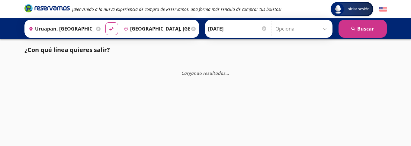  What do you see at coordinates (205, 73) in the screenshot?
I see `em: Cargando resultados` at bounding box center [205, 73].